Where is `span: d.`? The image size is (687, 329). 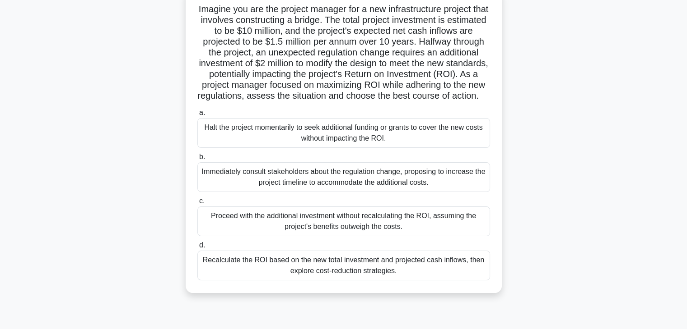 span: d. is located at coordinates (202, 245).